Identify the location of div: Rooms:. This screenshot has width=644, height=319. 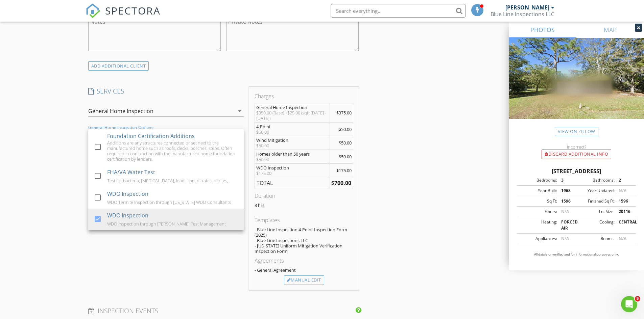
(595, 239).